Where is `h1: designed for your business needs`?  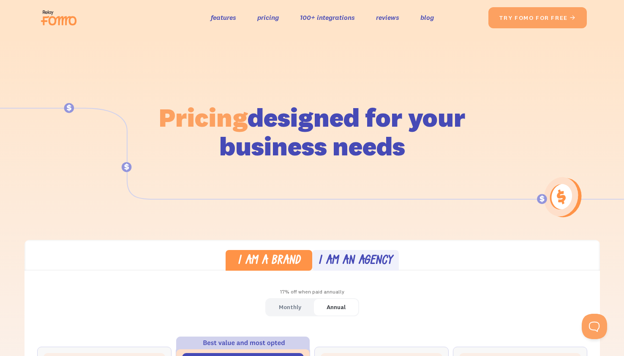
h1: designed for your business needs is located at coordinates (312, 132).